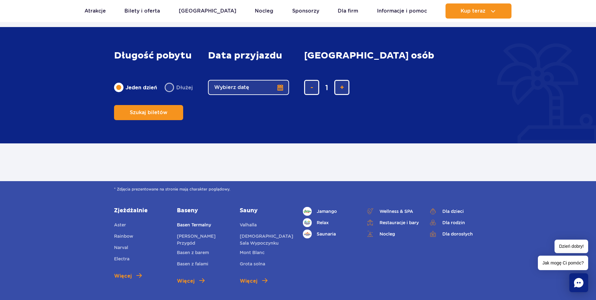 Image resolution: width=596 pixels, height=300 pixels. What do you see at coordinates (392, 222) in the screenshot?
I see `a: Restauracje i bary` at bounding box center [392, 222].